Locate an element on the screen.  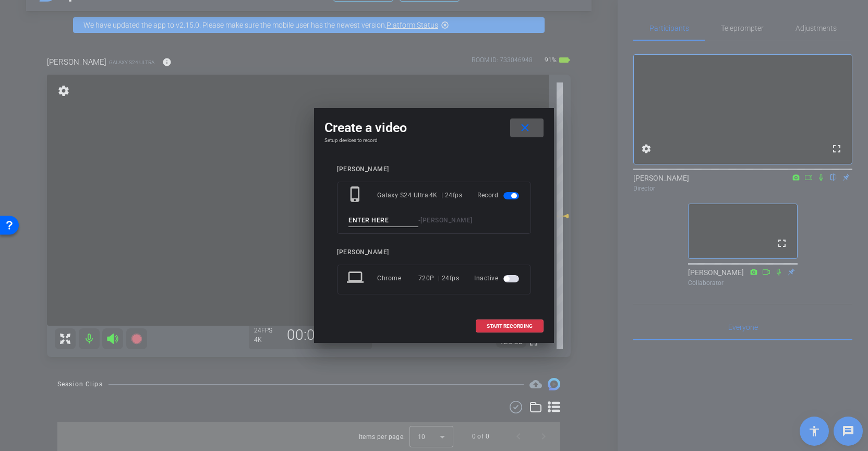
div: 4K | 24fps is located at coordinates (446, 195).